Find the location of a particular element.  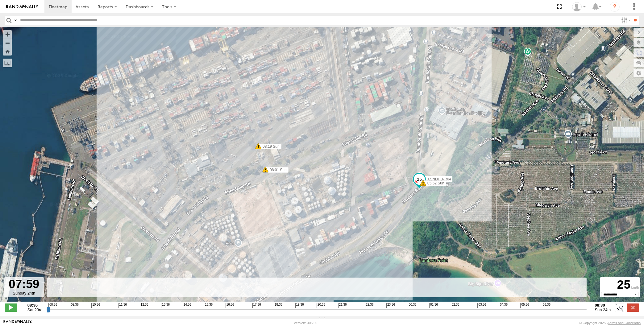

span: 06:36 is located at coordinates (546, 305).